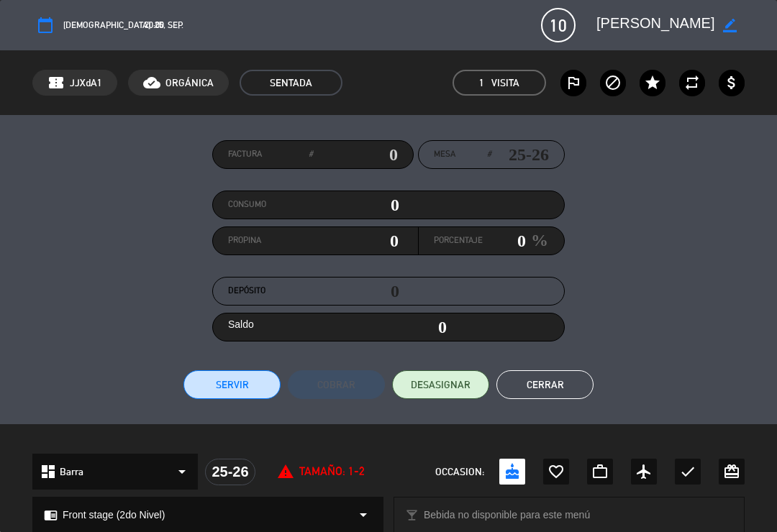 Image resolution: width=777 pixels, height=532 pixels. Describe the element at coordinates (270, 205) in the screenshot. I see `label: Consumo` at that location.